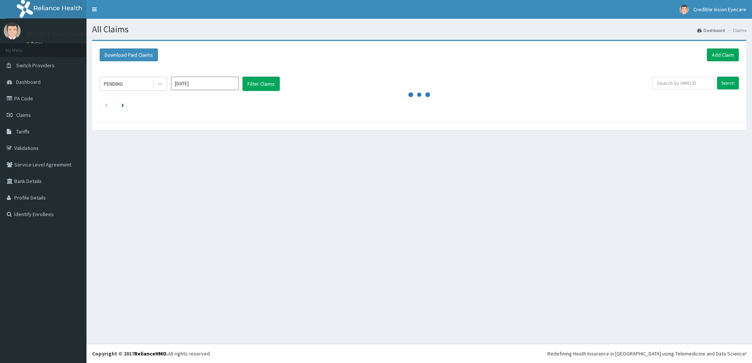 The image size is (752, 363). Describe the element at coordinates (261, 84) in the screenshot. I see `button: Filter Claims` at that location.